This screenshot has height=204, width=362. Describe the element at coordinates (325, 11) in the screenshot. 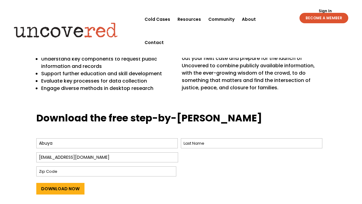

I see `a: Sign In` at that location.